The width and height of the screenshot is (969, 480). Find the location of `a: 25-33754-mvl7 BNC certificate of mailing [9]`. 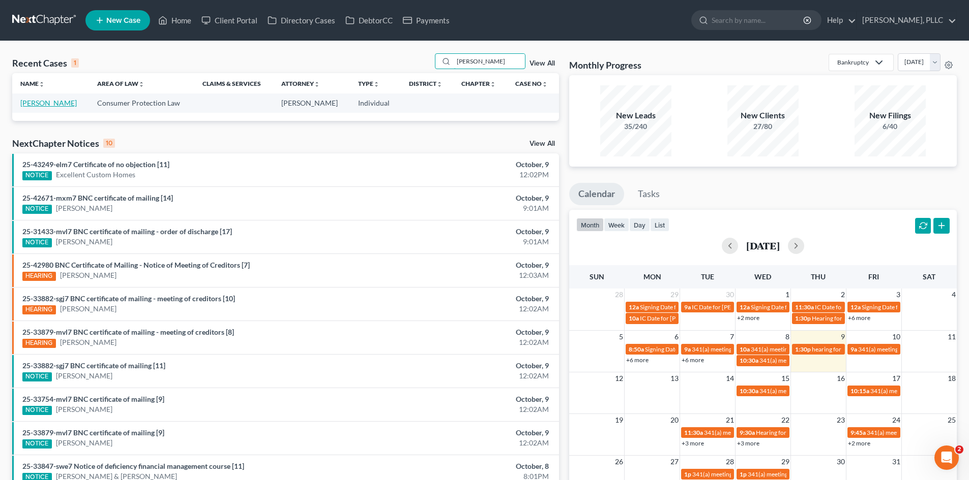

a: 25-33754-mvl7 BNC certificate of mailing [9] is located at coordinates (93, 399).